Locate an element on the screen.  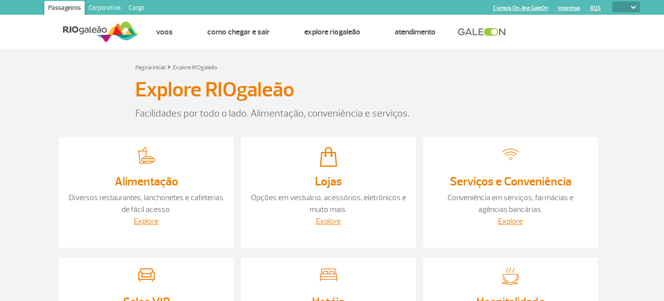
a: Diversos restaurantes, lanchonetes e cafeterias de fácil acesso. is located at coordinates (146, 204).